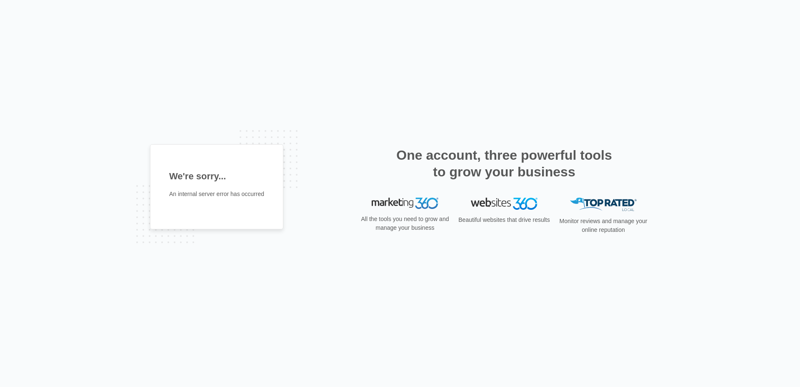  What do you see at coordinates (604, 204) in the screenshot?
I see `img: Top Rated Local` at bounding box center [604, 204].